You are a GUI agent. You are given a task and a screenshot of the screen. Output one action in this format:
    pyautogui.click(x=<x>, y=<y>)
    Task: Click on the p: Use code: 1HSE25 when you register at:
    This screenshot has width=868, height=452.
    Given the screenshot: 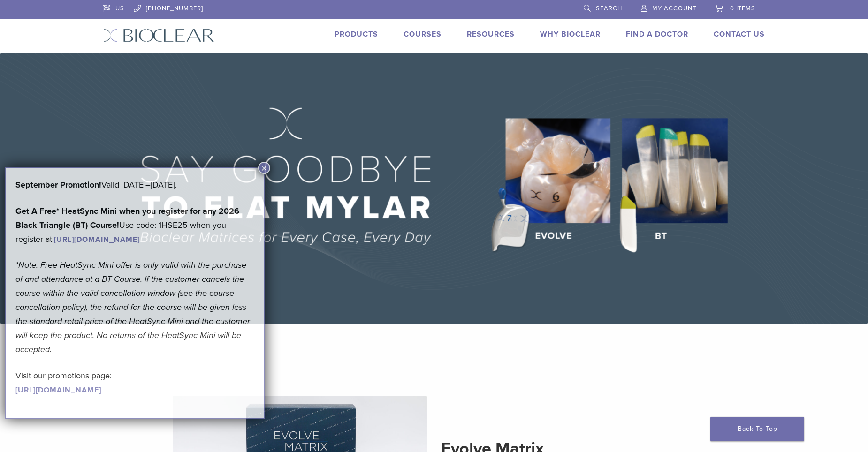 What is the action you would take?
    pyautogui.click(x=135, y=225)
    